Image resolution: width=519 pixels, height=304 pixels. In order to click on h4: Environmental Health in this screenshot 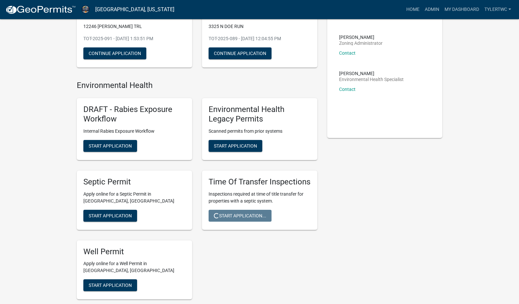, I will do `click(197, 85)`.